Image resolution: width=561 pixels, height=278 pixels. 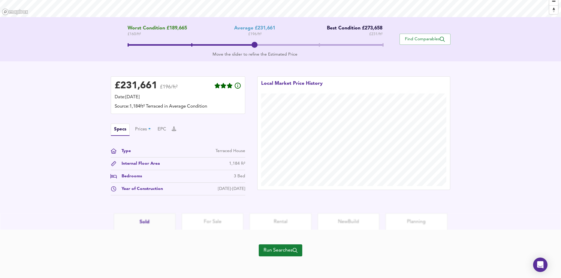 What do you see at coordinates (237, 163) in the screenshot?
I see `div: 1,184 ft²` at bounding box center [237, 163].